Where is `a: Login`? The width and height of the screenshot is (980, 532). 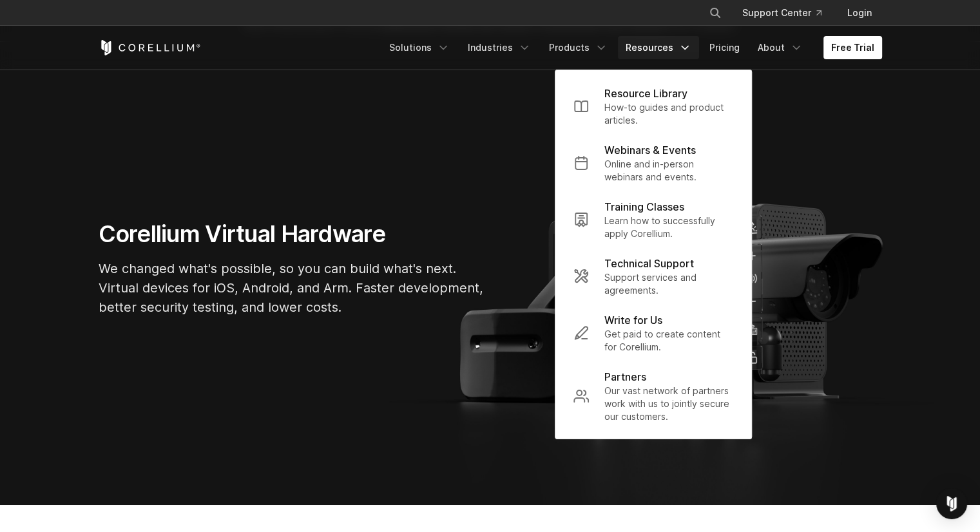 a: Login is located at coordinates (859, 13).